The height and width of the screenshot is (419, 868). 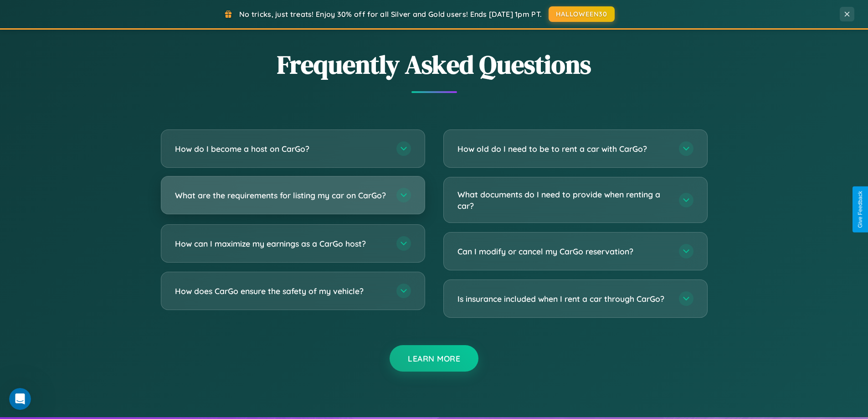 What do you see at coordinates (564, 251) in the screenshot?
I see `h3: Can I modify or cancel my CarGo reservation?` at bounding box center [564, 251].